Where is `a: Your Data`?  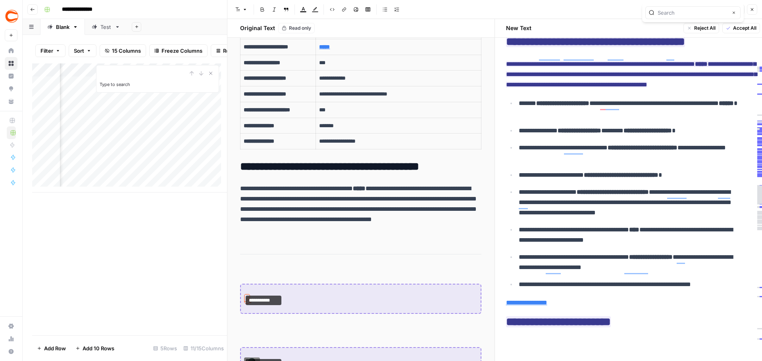
a: Your Data is located at coordinates (11, 102).